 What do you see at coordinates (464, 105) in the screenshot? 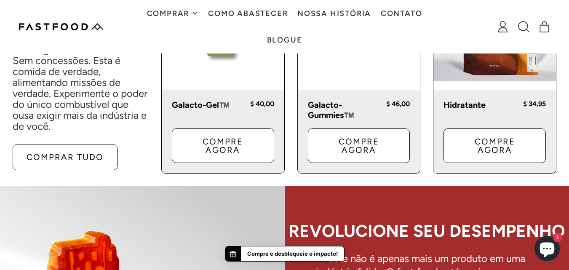
I see `font: Hidratante` at bounding box center [464, 105].